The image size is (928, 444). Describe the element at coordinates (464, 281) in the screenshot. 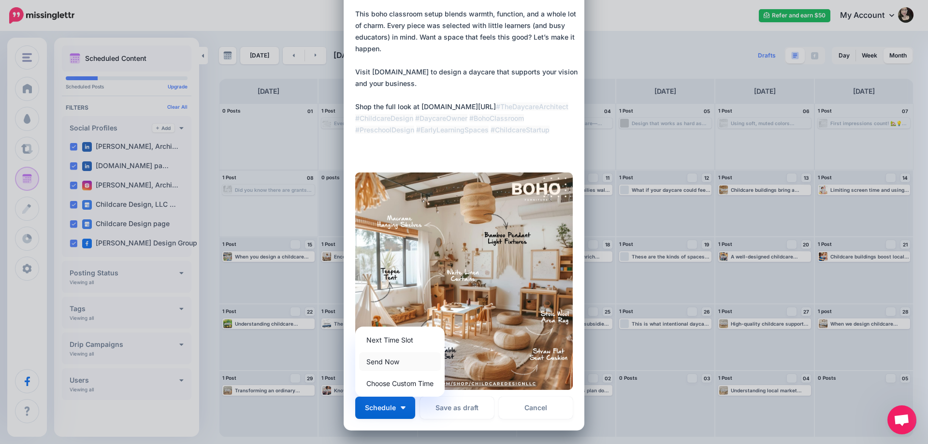

I see `img: RGD2QF8EVUSMJIUP9ZE2010USFKHIB00.jpg` at that location.